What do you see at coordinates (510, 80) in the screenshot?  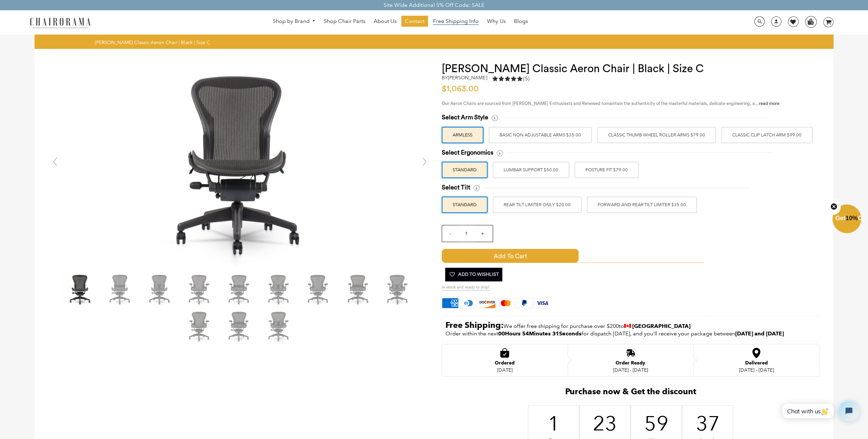 I see `a: 5.0 rating (5 votes)` at bounding box center [510, 80].